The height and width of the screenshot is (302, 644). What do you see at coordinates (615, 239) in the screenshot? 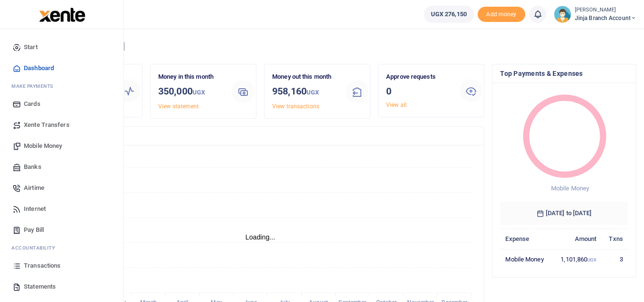
I see `th: Txns` at bounding box center [615, 239].